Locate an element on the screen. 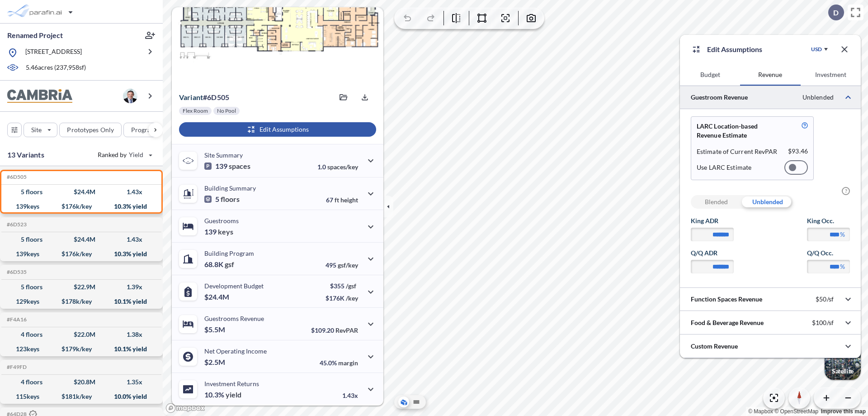  span: yield is located at coordinates (233, 395).